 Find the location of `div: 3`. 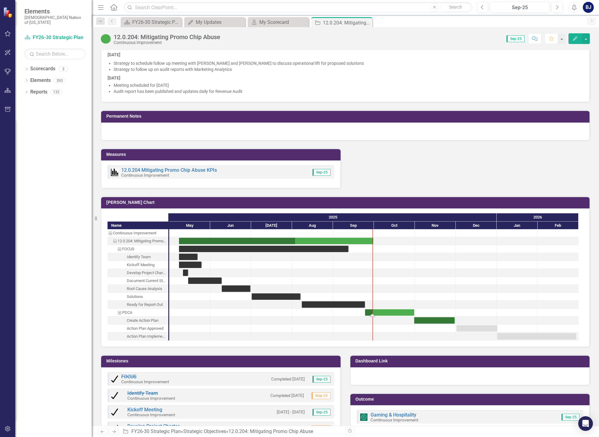

div: 3 is located at coordinates (63, 69).